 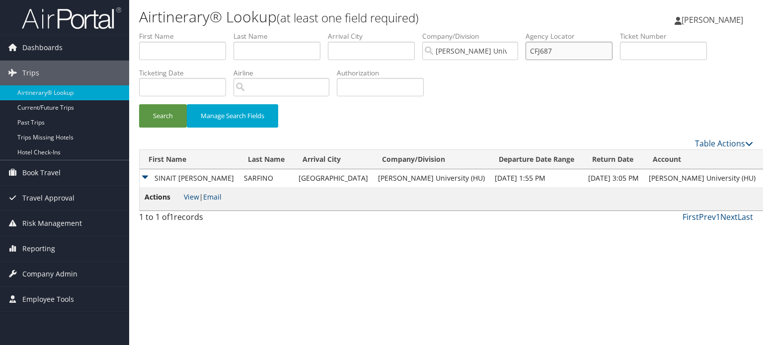 What do you see at coordinates (745, 217) in the screenshot?
I see `a: Last` at bounding box center [745, 217].